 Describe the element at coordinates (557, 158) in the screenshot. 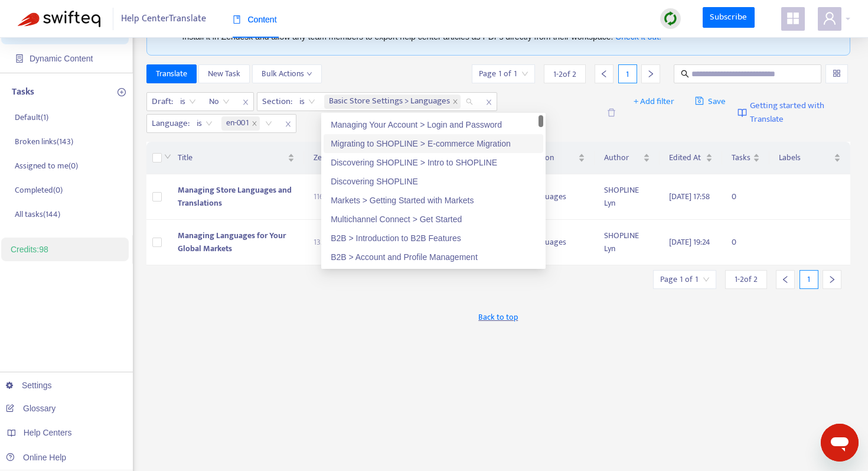

I see `th: Section` at that location.